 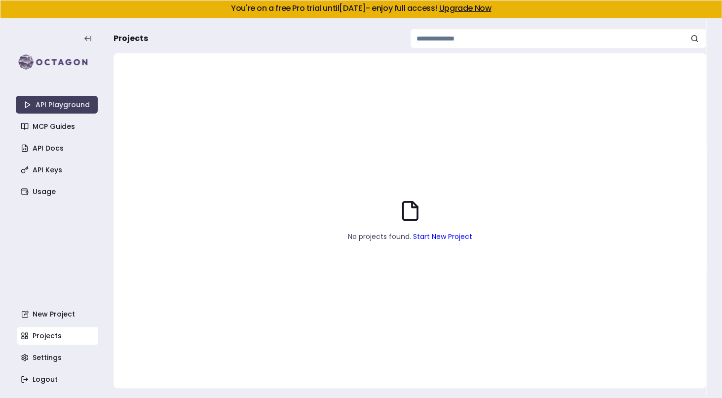 What do you see at coordinates (57, 62) in the screenshot?
I see `img: logo-rect-yK7x_WSZ.svg` at bounding box center [57, 62].